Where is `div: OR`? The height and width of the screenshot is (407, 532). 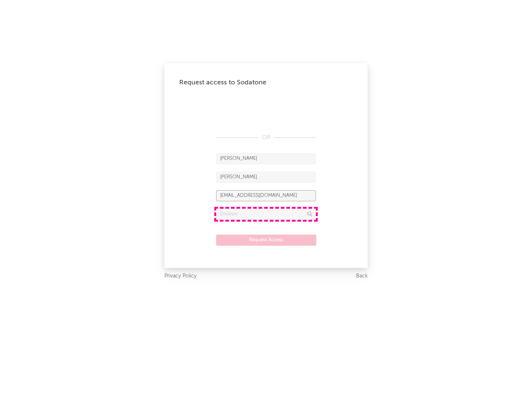
div: OR is located at coordinates (266, 138).